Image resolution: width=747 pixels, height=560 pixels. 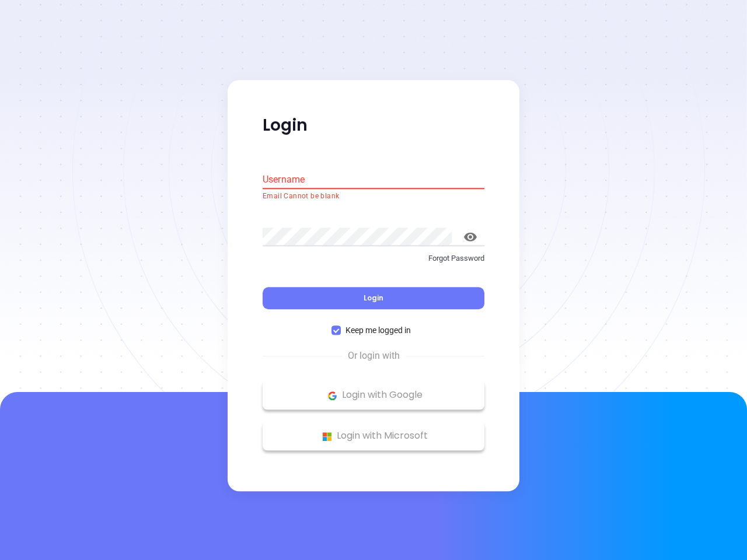 What do you see at coordinates (327, 436) in the screenshot?
I see `img: Microsoft Logo` at bounding box center [327, 436].